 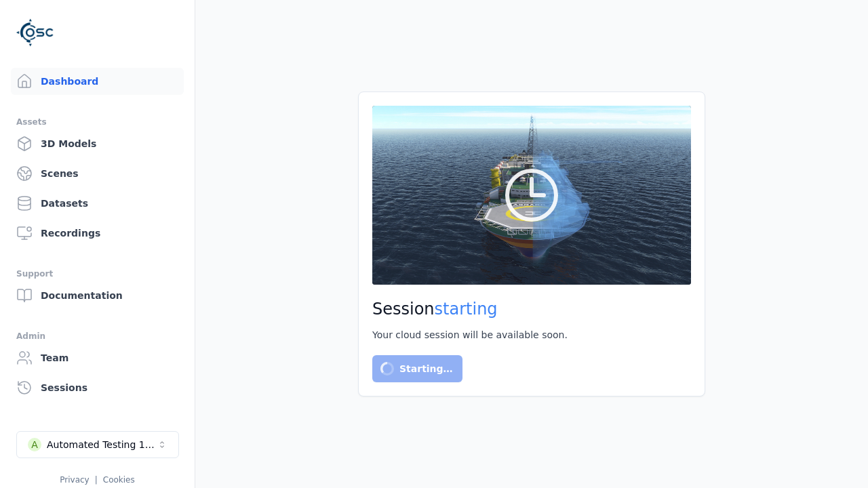 What do you see at coordinates (532, 309) in the screenshot?
I see `h2: Session` at bounding box center [532, 309].